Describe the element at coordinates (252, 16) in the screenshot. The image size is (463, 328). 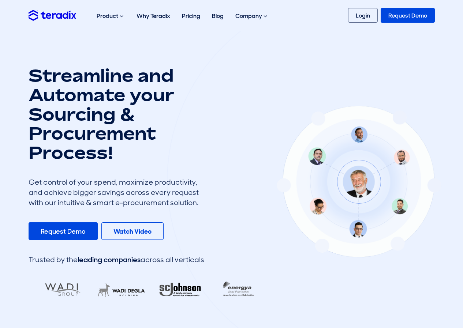
I see `div: Company` at that location.